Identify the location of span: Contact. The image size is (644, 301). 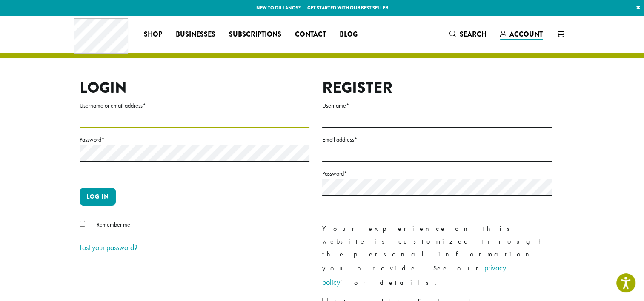
(310, 34).